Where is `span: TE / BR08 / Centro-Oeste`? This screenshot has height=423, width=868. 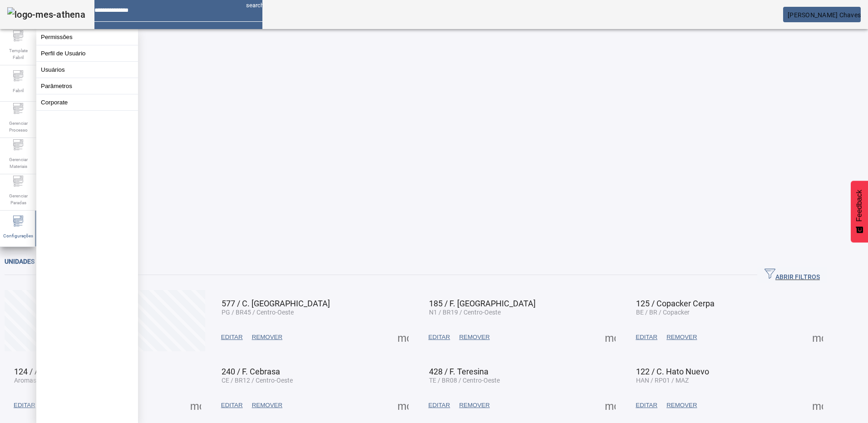
span: TE / BR08 / Centro-Oeste is located at coordinates (464, 380).